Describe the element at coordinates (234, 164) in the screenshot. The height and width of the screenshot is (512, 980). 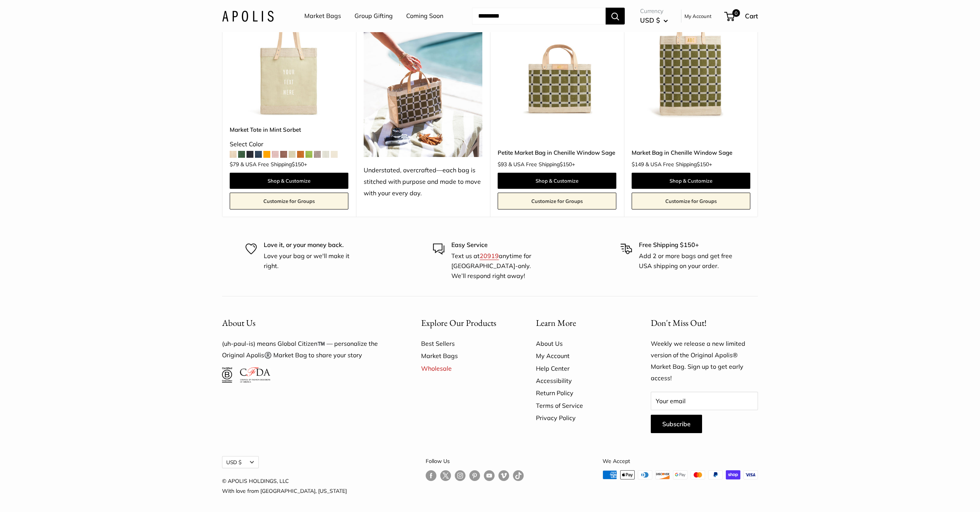
I see `span: $79` at that location.